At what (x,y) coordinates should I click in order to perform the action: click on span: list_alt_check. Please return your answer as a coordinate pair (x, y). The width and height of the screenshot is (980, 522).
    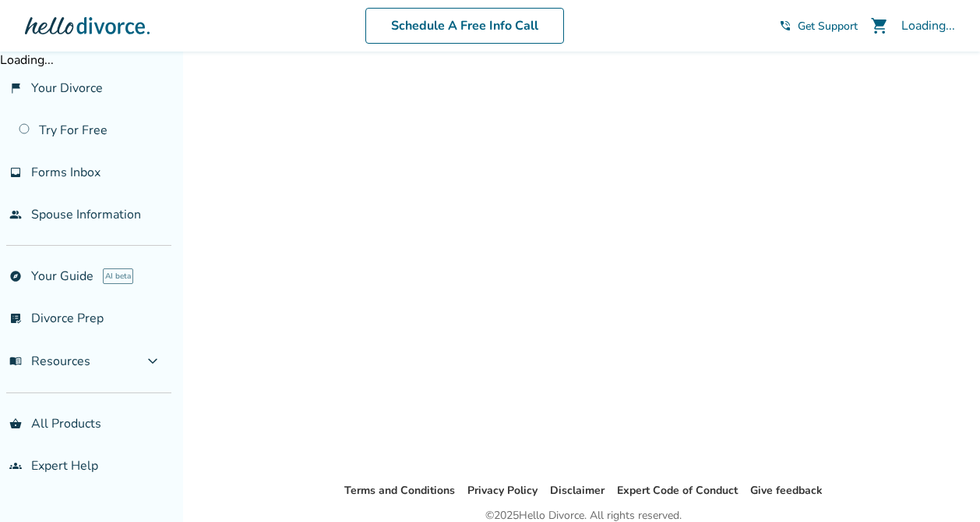
    Looking at the image, I should click on (16, 318).